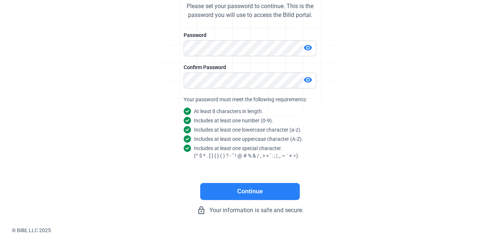 The width and height of the screenshot is (500, 234). I want to click on div: © Billd, LLC 2025, so click(256, 230).